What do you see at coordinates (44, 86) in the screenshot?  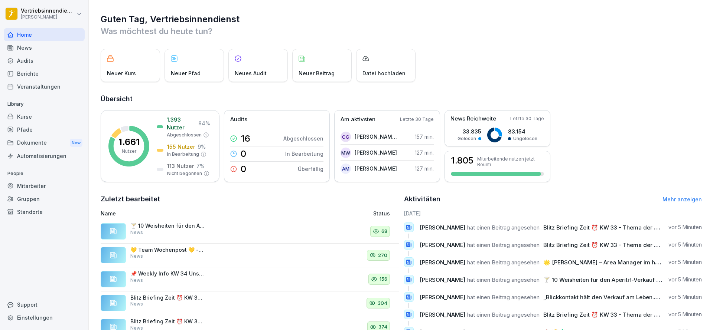 I see `a: Veranstaltungen` at bounding box center [44, 86].